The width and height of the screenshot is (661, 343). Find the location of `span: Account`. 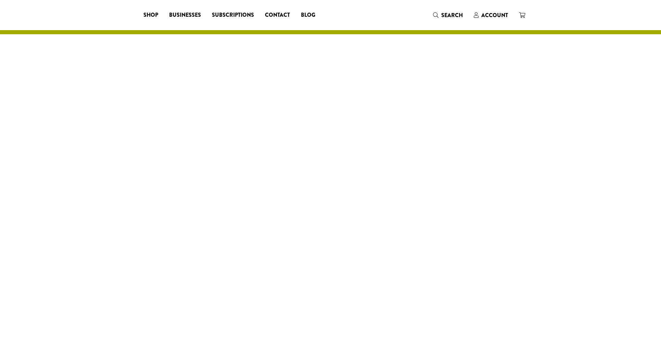

span: Account is located at coordinates (495, 15).